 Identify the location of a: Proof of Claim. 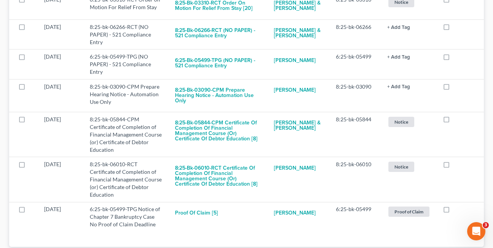
(409, 211).